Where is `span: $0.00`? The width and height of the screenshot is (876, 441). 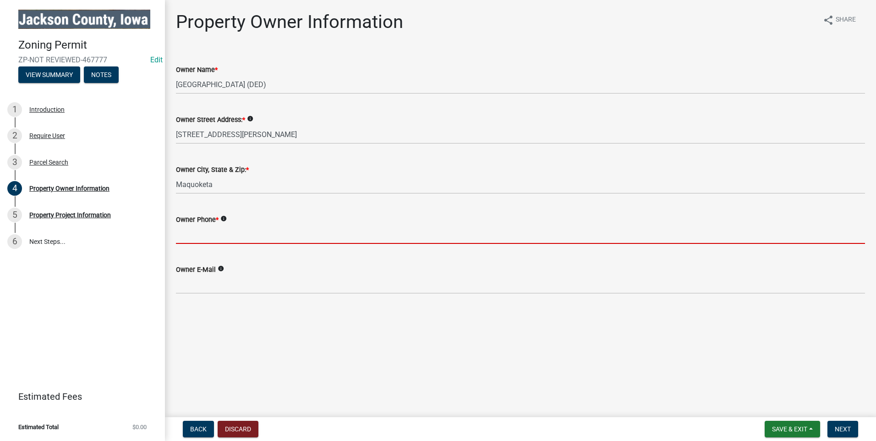 span: $0.00 is located at coordinates (139, 427).